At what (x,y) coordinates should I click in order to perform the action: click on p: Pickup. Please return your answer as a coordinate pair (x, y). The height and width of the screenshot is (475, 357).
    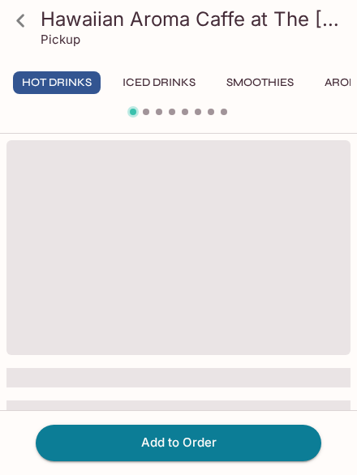
    Looking at the image, I should click on (60, 39).